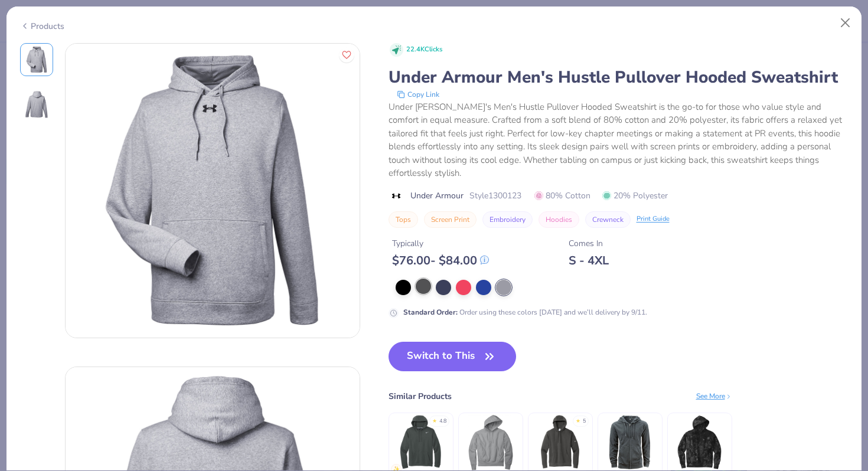  I want to click on img: Nike Club Fleece Pullover Hoodie, so click(421, 442).